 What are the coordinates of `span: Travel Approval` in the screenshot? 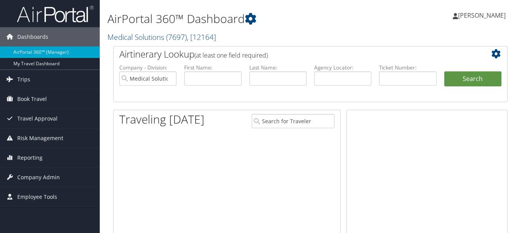 It's located at (37, 119).